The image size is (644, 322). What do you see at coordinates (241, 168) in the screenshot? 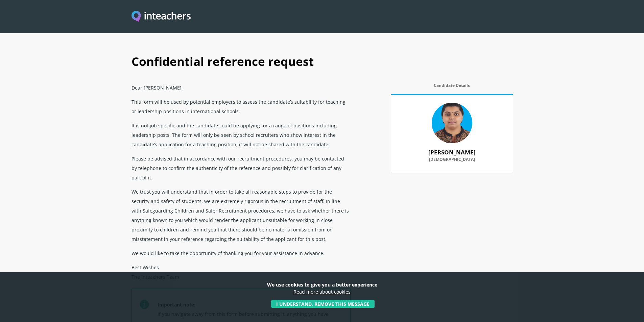
I see `p: Please be advised that in accordance with our recruitment procedures, you may be contacted by tel...` at bounding box center [241, 168].